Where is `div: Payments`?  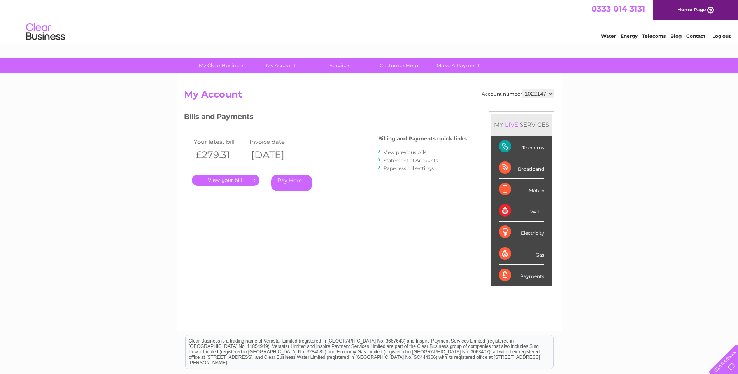
div: Payments is located at coordinates (522, 276).